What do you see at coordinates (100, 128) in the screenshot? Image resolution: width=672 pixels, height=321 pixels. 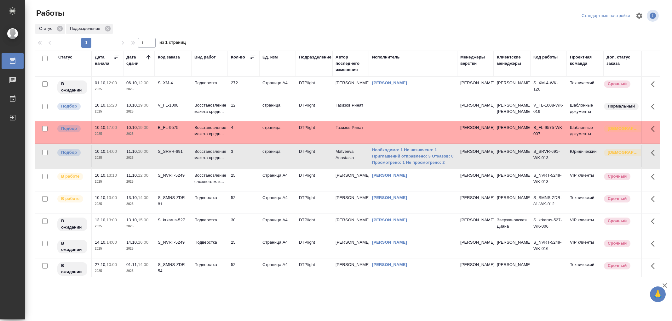 I see `p: 10.10,` at bounding box center [100, 128].